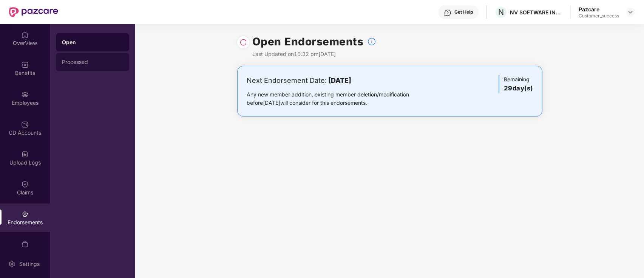 The image size is (644, 278). What do you see at coordinates (25, 244) in the screenshot?
I see `img: svg+xml;base64,PHN2ZyBpZD0iTXlfT3JkZXJzIiBkYXRhLW5hbWU9Ik15IE9yZGVycyIgeG1sbnM9Imh0dHA6Ly93d3cudz...` at bounding box center [25, 244].